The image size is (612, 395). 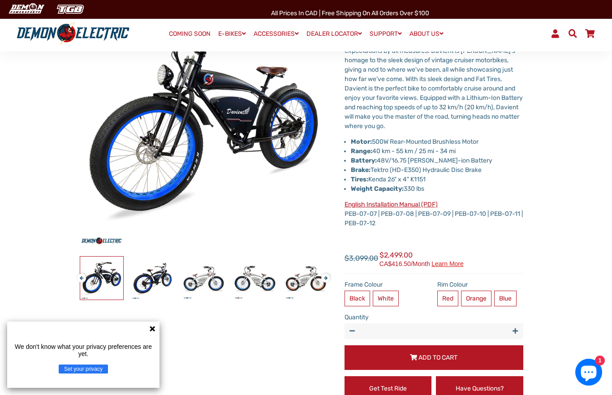 What do you see at coordinates (361, 142) in the screenshot?
I see `strong: Motor:` at bounding box center [361, 142].